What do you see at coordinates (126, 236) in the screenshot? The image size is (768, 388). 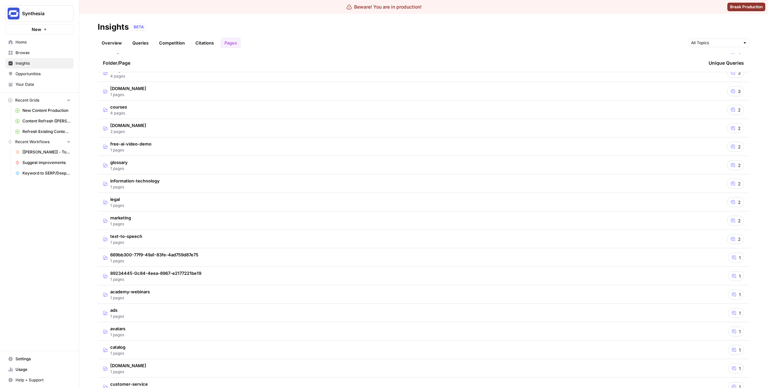 I see `span: text-to-speech` at bounding box center [126, 236].